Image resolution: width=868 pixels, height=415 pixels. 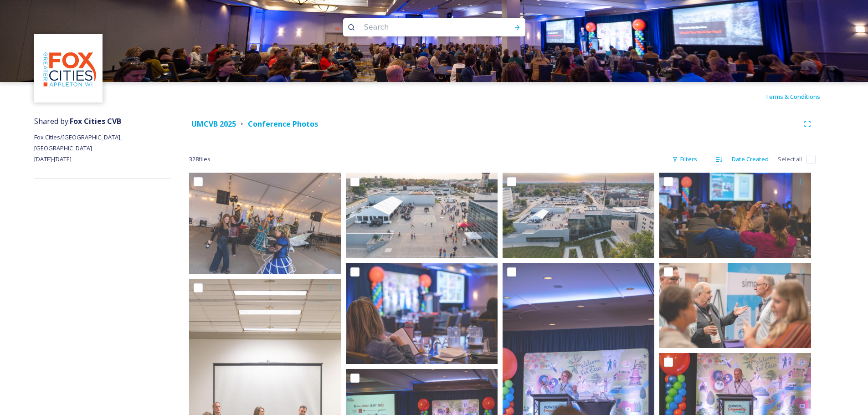 What do you see at coordinates (578, 215) in the screenshot?
I see `img: UMCVB Conference 2025 (52).jpg` at bounding box center [578, 215].